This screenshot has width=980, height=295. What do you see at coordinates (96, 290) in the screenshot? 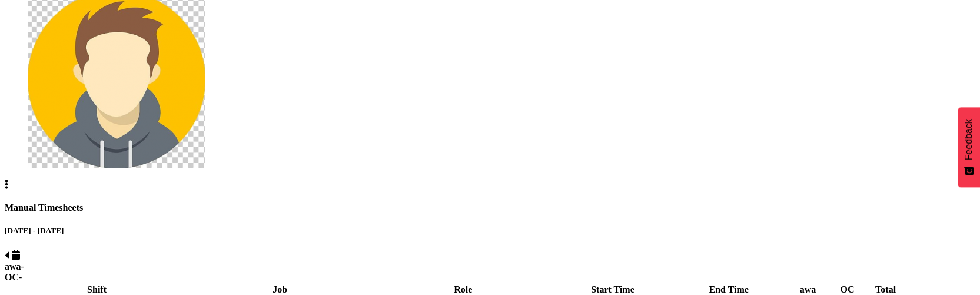
I see `div: Shift` at bounding box center [96, 290].